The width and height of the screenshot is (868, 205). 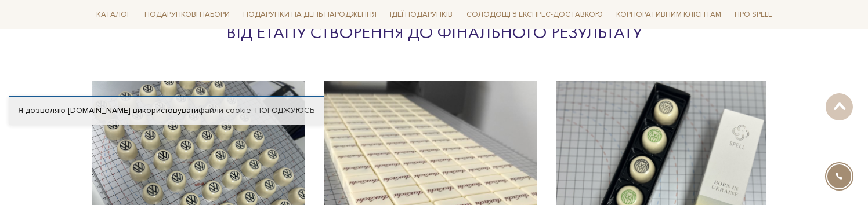 What do you see at coordinates (753, 15) in the screenshot?
I see `a: Про Spell` at bounding box center [753, 15].